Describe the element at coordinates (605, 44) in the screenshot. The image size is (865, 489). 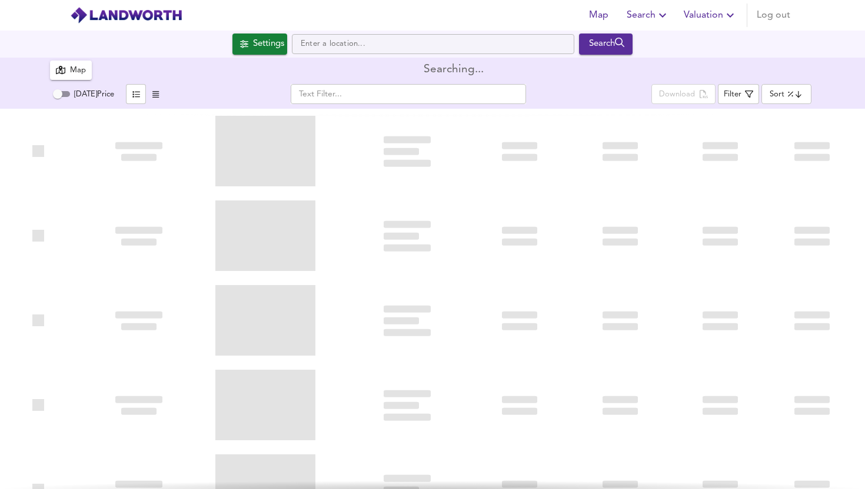
I see `div: Run Your Search` at that location.